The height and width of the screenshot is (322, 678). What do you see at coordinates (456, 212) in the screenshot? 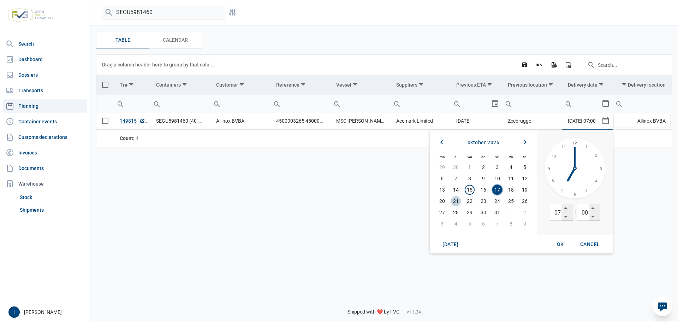
I see `td: dinsdag 28 oktober 2025` at bounding box center [456, 212].